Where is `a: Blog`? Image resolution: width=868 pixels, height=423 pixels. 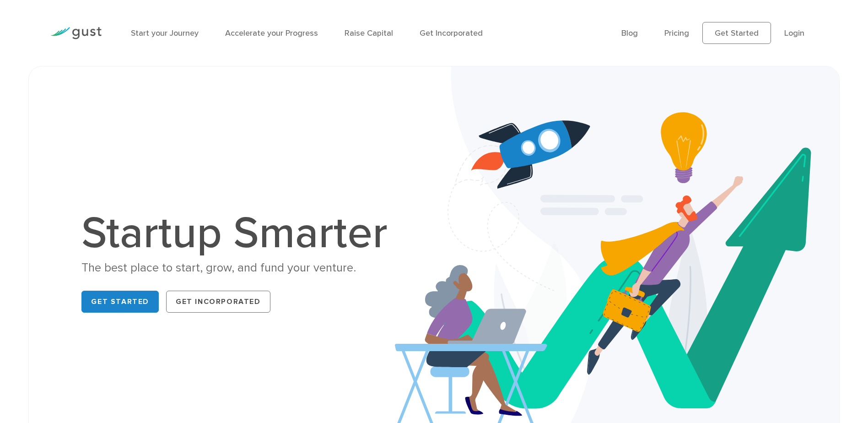
a: Blog is located at coordinates (629, 33).